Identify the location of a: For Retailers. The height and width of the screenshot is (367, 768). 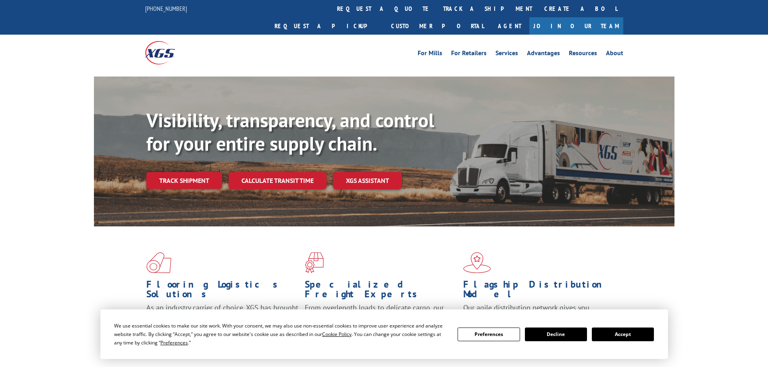
(469, 54).